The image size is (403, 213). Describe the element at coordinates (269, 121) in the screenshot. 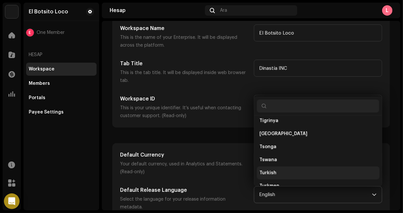

I see `span: Tigrinya` at that location.